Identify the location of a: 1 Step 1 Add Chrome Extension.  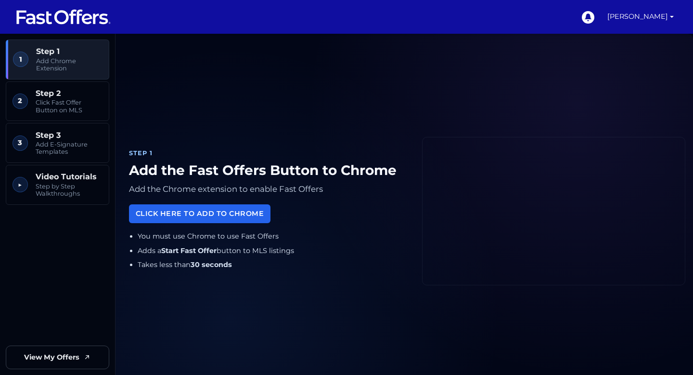
(57, 59).